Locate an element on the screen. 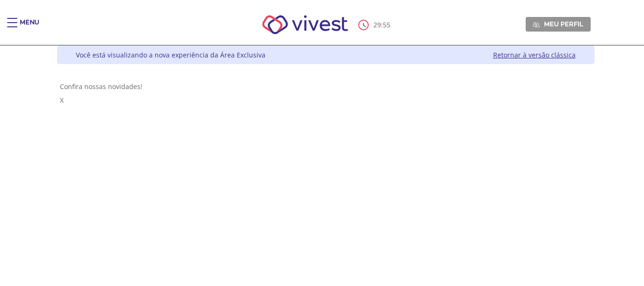 The image size is (644, 286). span: X is located at coordinates (62, 100).